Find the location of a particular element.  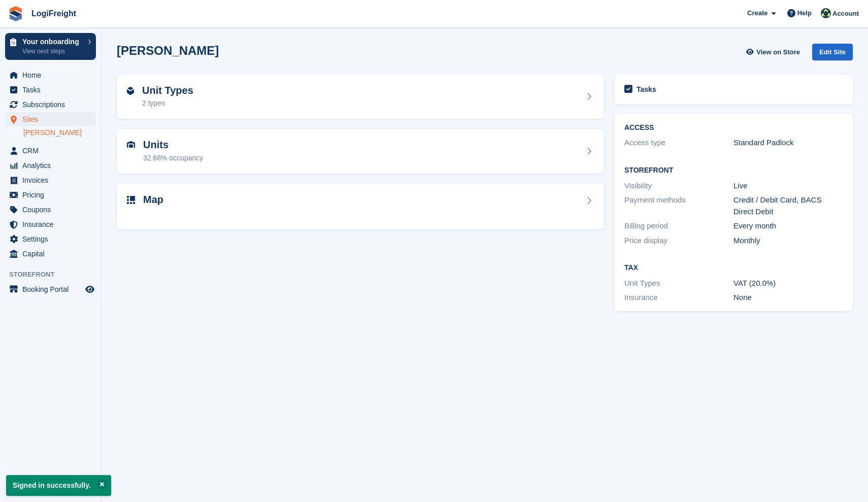

a: Unit Types 2 types is located at coordinates (360, 97).